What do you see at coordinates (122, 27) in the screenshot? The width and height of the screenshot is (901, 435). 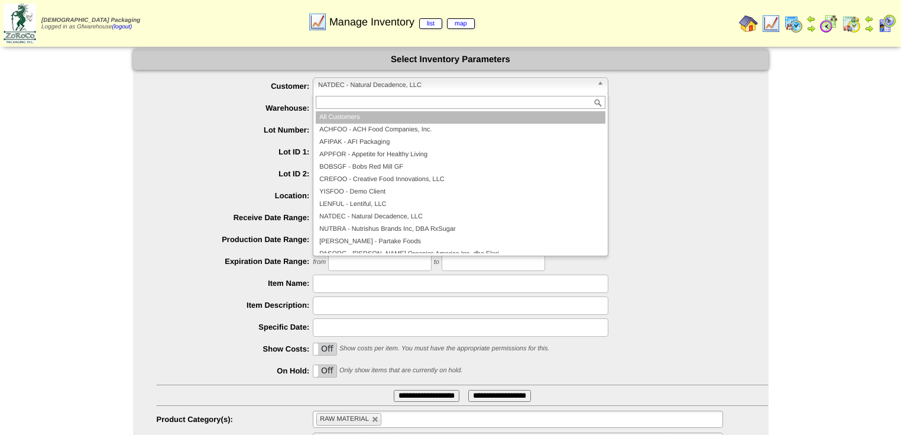 I see `a: (logout)` at bounding box center [122, 27].